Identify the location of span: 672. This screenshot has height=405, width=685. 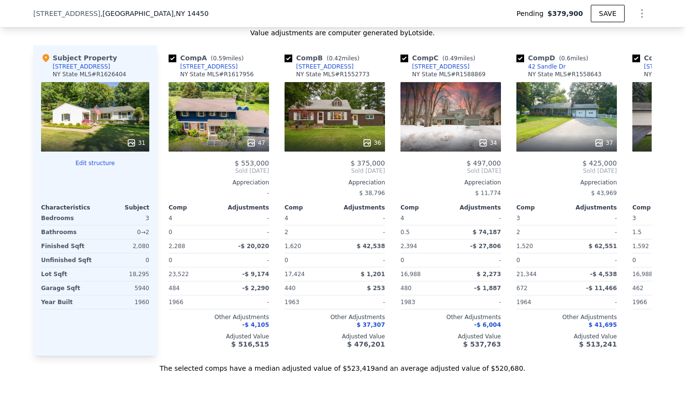
(522, 288).